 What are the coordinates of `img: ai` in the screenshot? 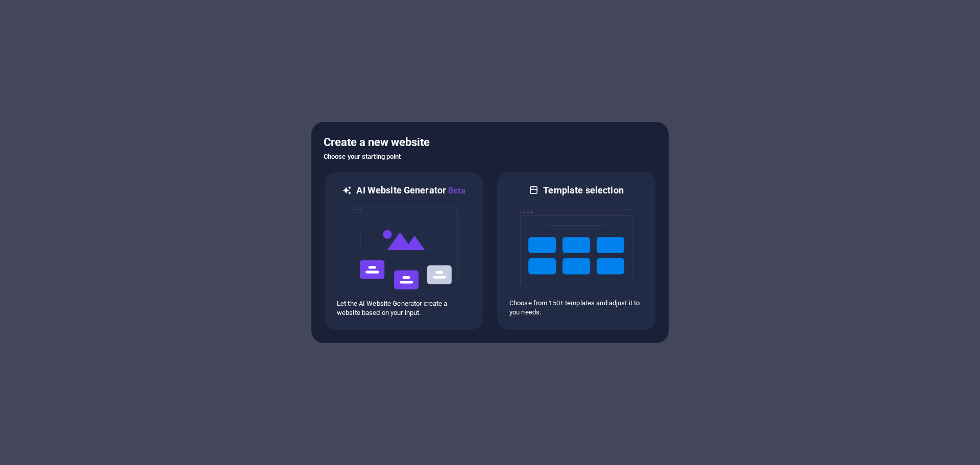 It's located at (404, 248).